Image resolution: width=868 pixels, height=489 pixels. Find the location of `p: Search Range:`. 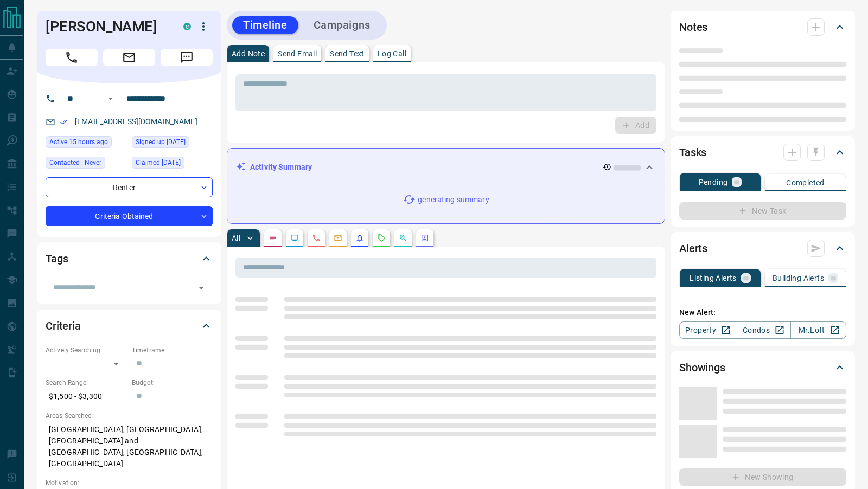

p: Search Range: is located at coordinates (86, 383).